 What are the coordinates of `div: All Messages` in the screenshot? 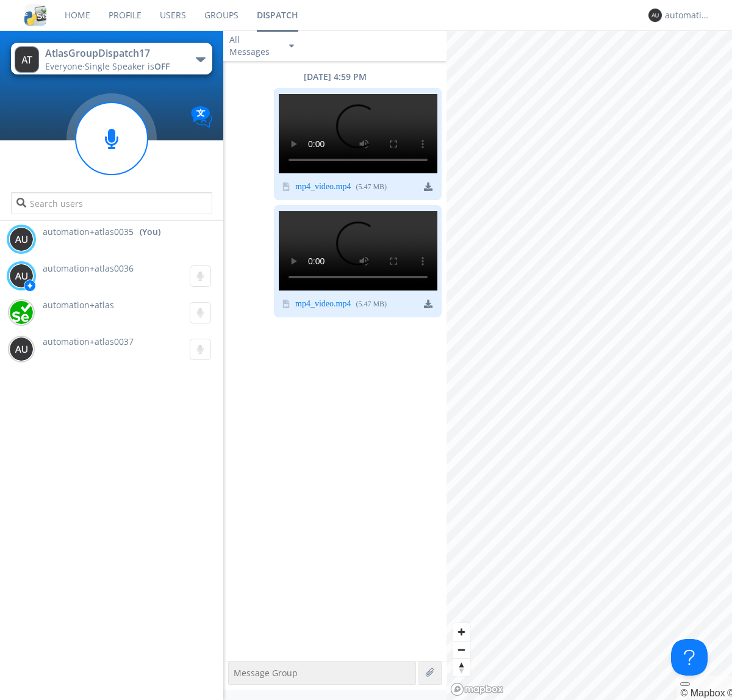 It's located at (254, 46).